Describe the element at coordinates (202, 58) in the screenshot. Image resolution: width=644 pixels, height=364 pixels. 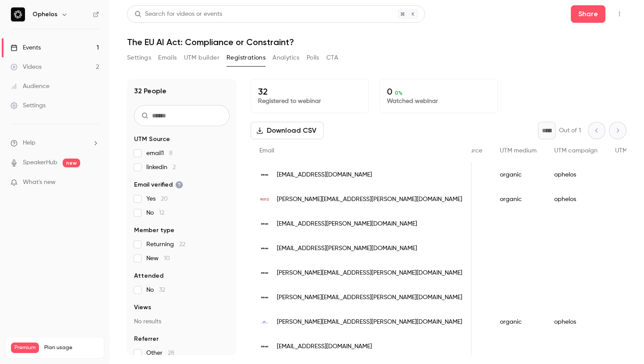
I see `button: UTM builder` at that location.